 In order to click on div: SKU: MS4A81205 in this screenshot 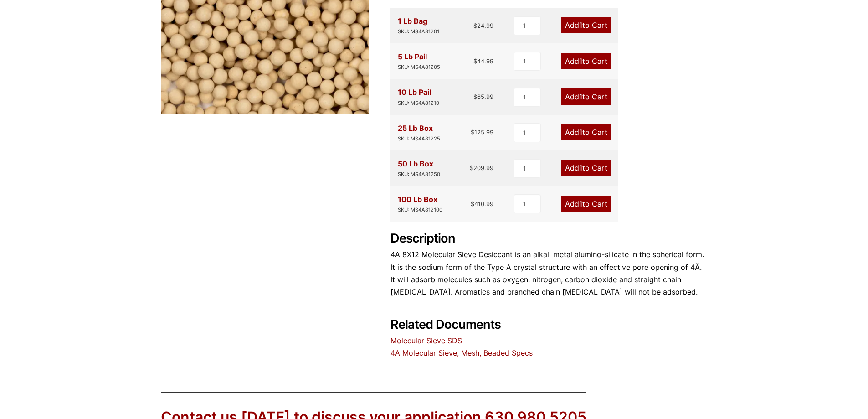, I will do `click(419, 67)`.